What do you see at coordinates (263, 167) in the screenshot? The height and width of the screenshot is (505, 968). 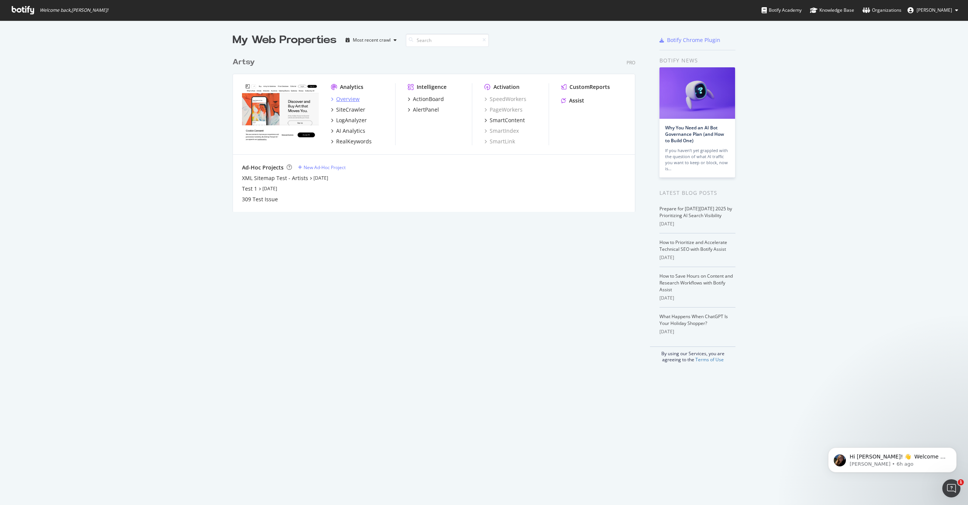 I see `div: Ad-Hoc Projects` at bounding box center [263, 167].